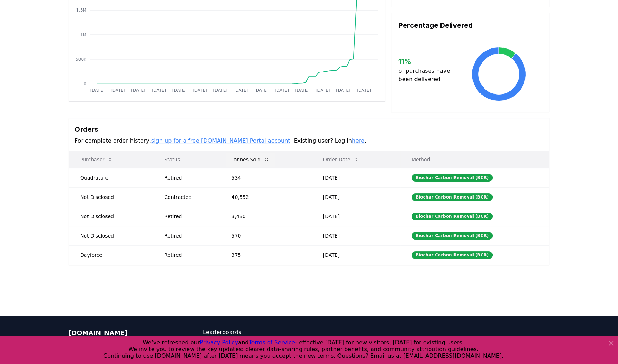 The height and width of the screenshot is (364, 618). What do you see at coordinates (475, 160) in the screenshot?
I see `p: Method` at bounding box center [475, 160].